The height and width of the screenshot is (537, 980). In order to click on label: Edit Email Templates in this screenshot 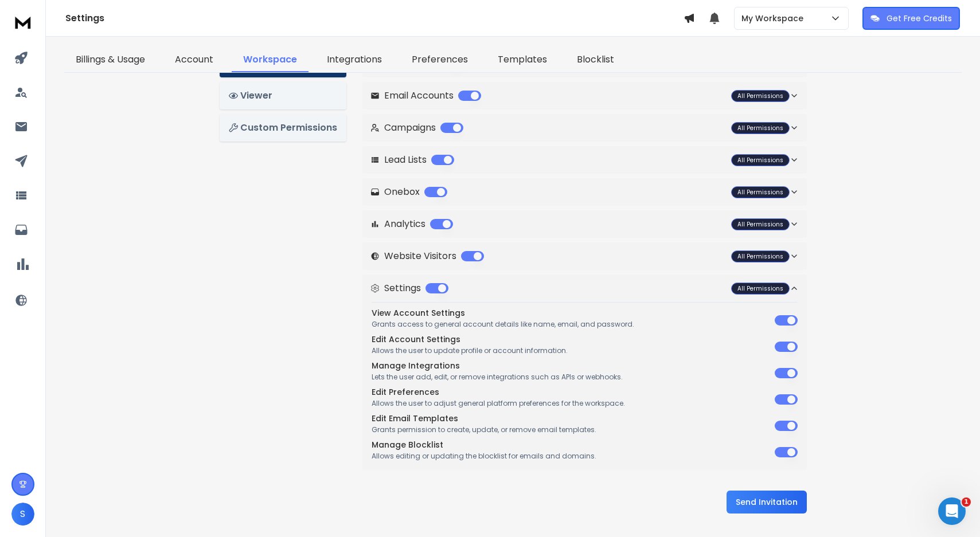, I will do `click(415, 418)`.